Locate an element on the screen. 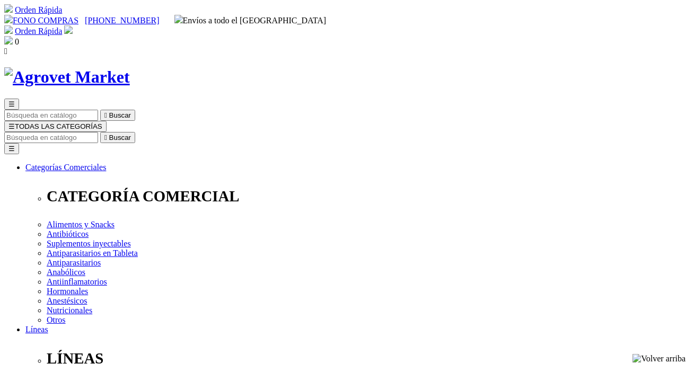 The width and height of the screenshot is (694, 372). a: Acceda a su cuenta de cliente is located at coordinates (68, 31).